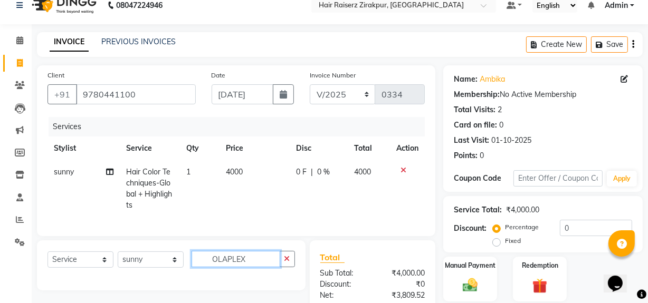 The image size is (648, 303). What do you see at coordinates (149, 188) in the screenshot?
I see `span: Hair Color Techniques-Global + Highlights` at bounding box center [149, 188].